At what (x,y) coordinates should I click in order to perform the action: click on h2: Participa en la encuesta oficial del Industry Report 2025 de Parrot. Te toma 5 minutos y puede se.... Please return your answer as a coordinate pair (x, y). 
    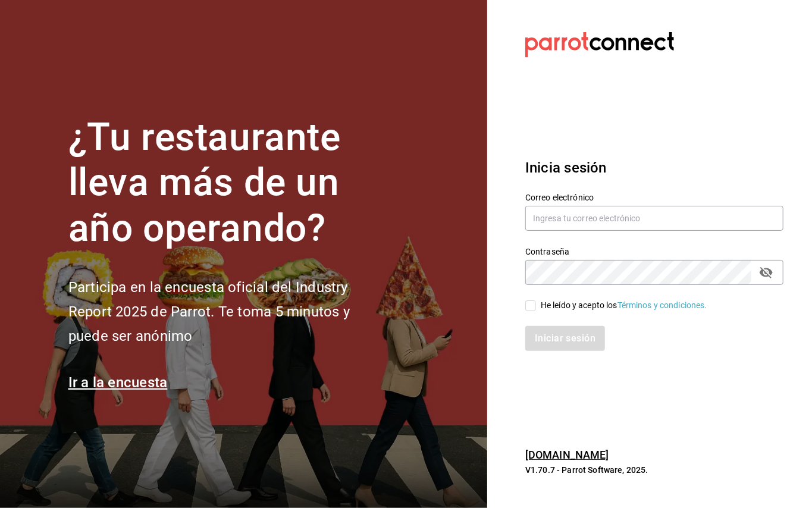
    Looking at the image, I should click on (229, 312).